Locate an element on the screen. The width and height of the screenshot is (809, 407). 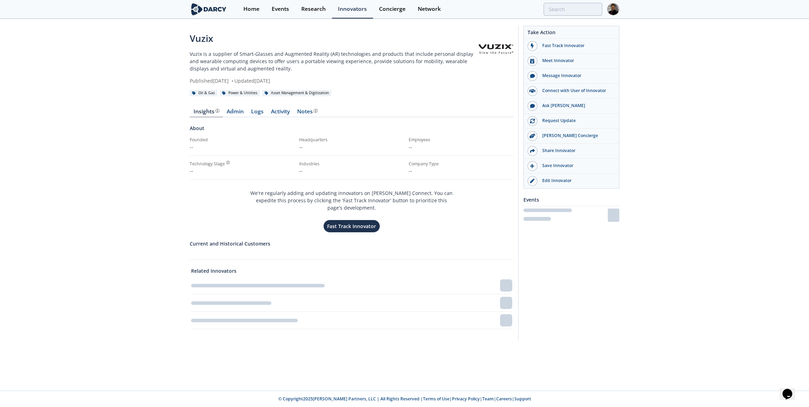
a: Current and Historical Customers is located at coordinates (352, 243).